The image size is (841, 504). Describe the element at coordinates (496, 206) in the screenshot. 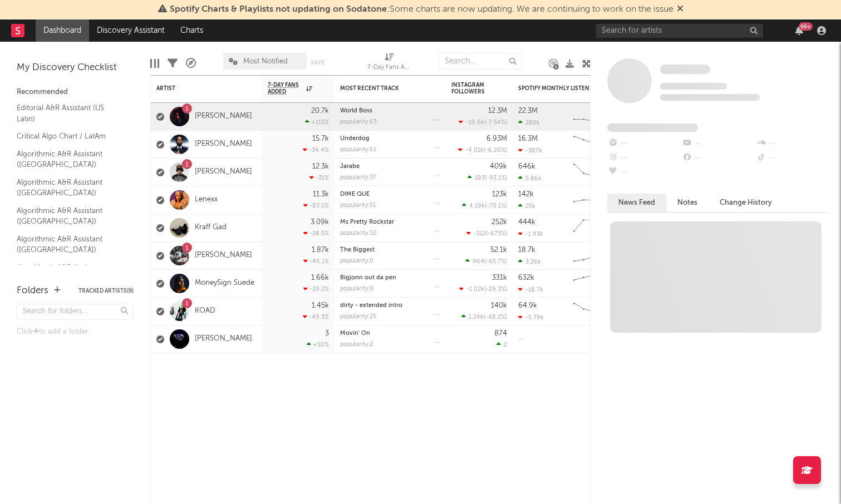

I see `span: -70.1 %` at that location.